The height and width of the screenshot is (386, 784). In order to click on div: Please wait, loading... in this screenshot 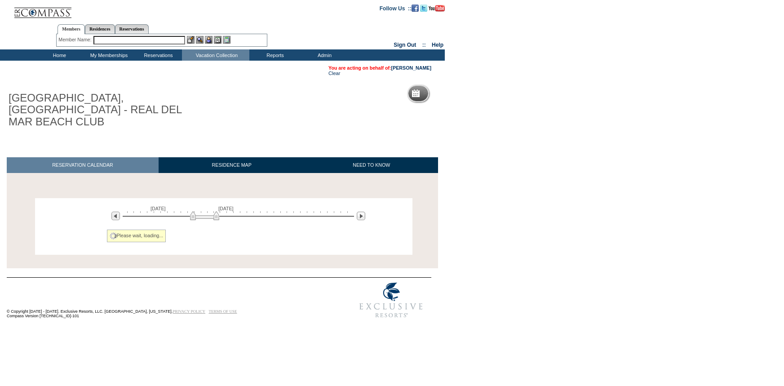, I will do `click(137, 236)`.